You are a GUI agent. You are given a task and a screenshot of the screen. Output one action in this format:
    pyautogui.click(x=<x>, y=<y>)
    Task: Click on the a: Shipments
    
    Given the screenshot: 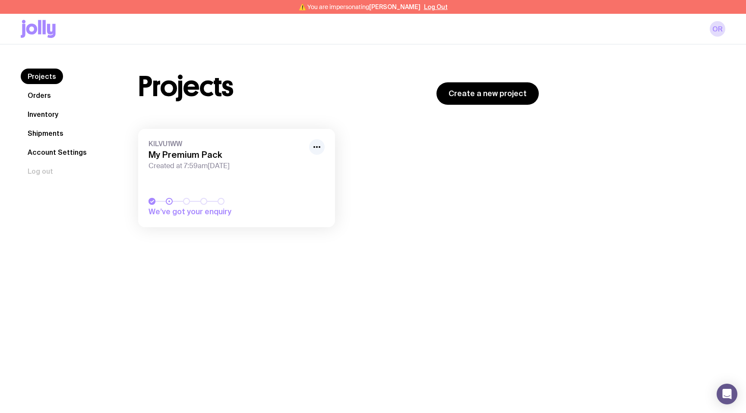 What is the action you would take?
    pyautogui.click(x=45, y=133)
    